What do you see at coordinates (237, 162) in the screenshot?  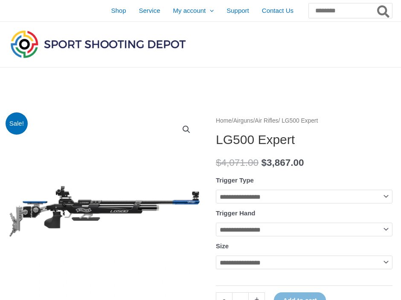 I see `bdi: 4,071.00` at bounding box center [237, 162].